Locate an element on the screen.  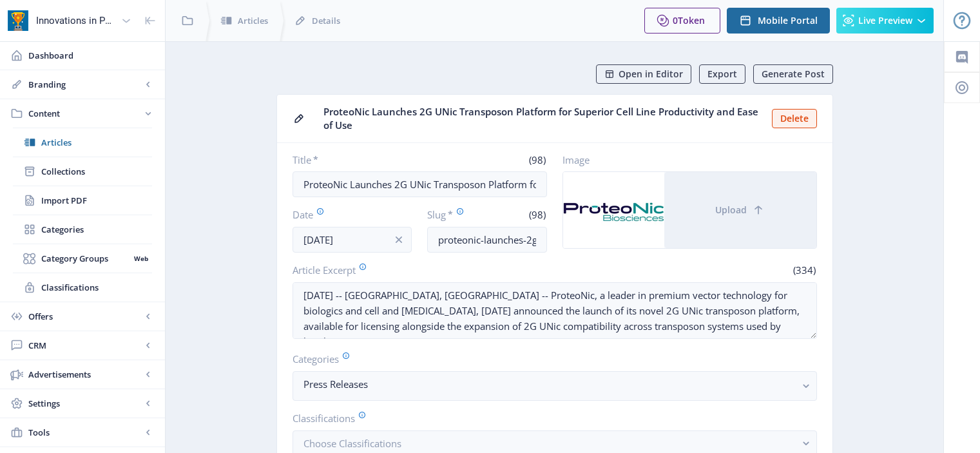
span: Content is located at coordinates (85, 113).